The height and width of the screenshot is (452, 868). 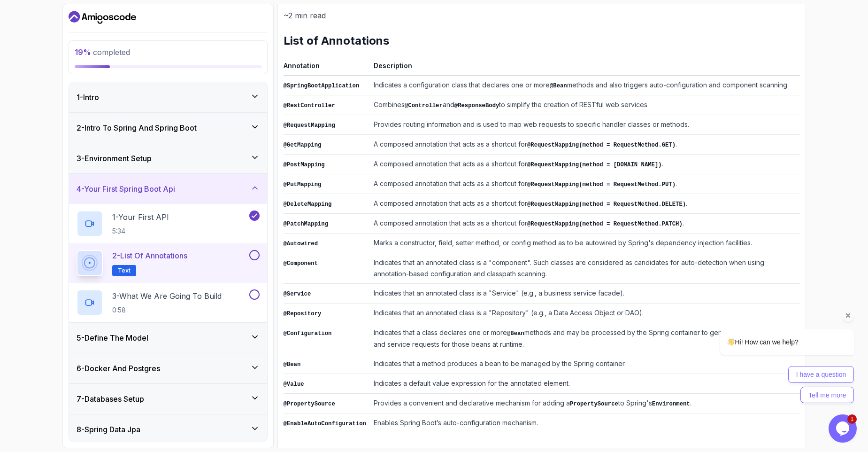 I want to click on button: Tell me more, so click(x=137, y=181).